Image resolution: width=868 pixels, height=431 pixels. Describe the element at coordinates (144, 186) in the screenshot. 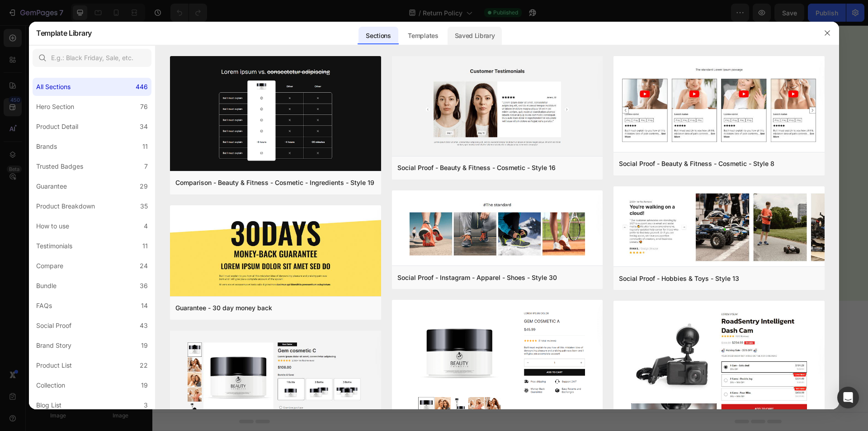

I see `div: 29` at that location.